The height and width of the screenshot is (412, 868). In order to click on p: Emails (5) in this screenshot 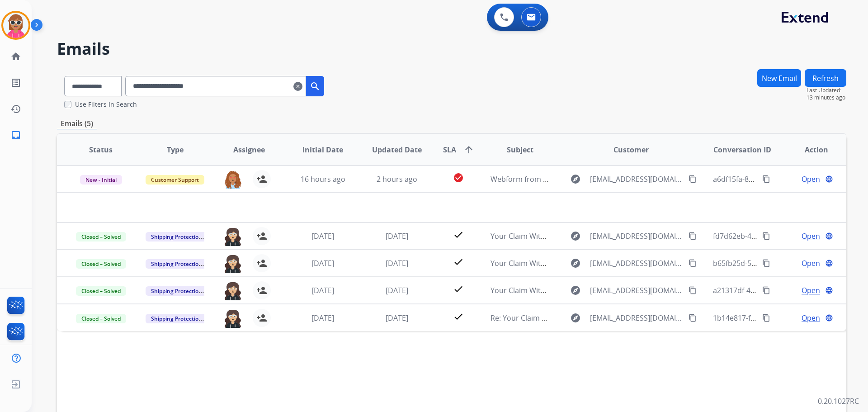, I will do `click(77, 123)`.